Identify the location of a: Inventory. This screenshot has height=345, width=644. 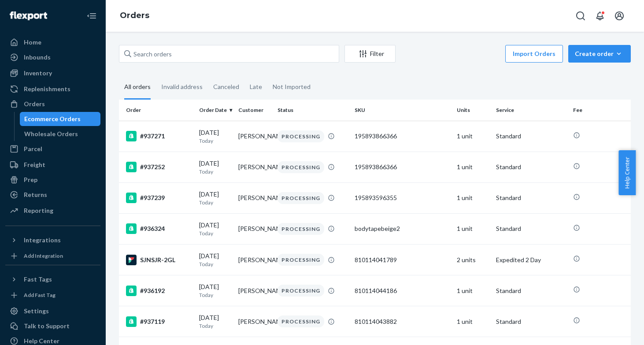
(53, 73).